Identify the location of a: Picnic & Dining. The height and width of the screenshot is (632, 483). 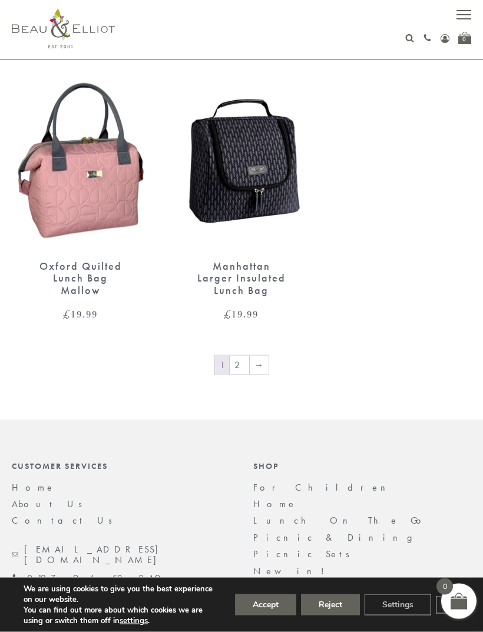
(339, 537).